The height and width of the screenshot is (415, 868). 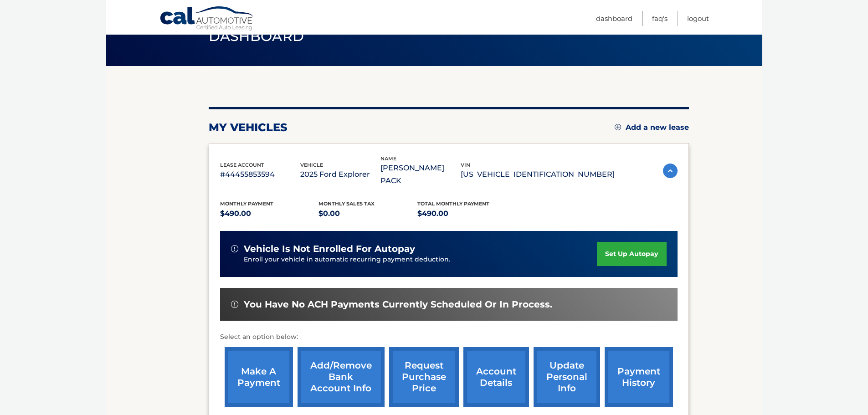 I want to click on p: $0.00, so click(x=368, y=213).